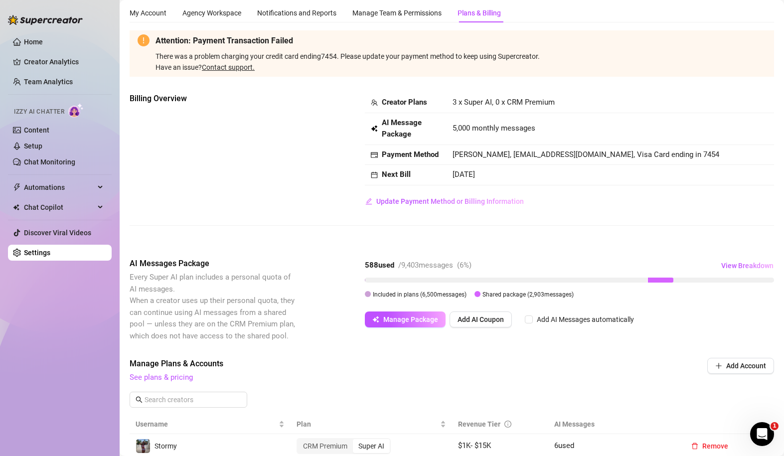  Describe the element at coordinates (379, 265) in the screenshot. I see `strong: 588 used` at that location.